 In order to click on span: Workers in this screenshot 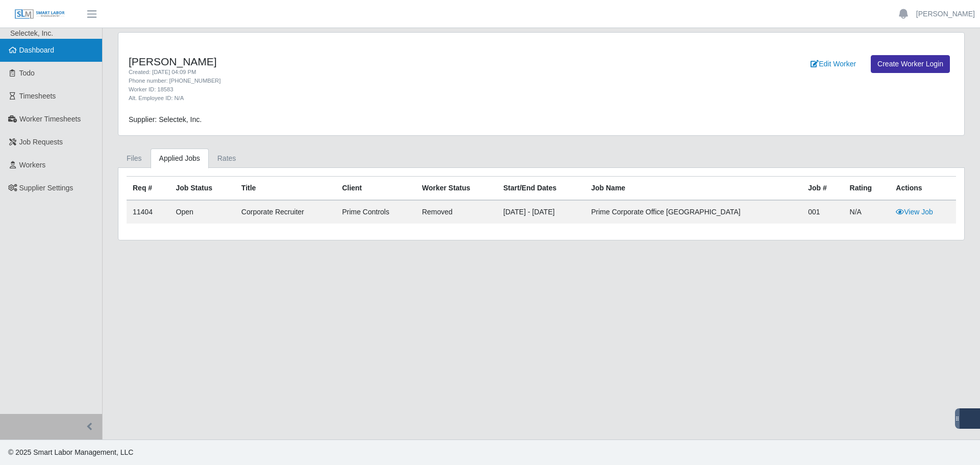, I will do `click(32, 165)`.